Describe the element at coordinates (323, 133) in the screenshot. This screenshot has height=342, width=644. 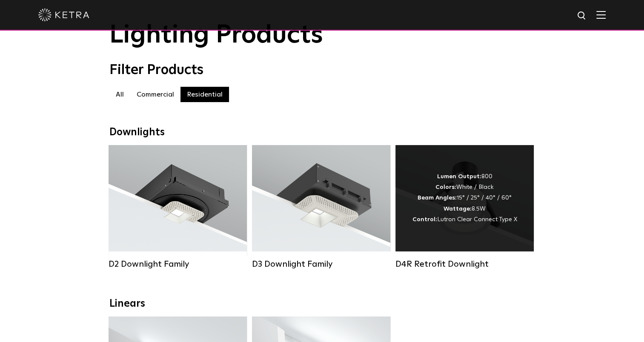
I see `div: Downlights` at that location.